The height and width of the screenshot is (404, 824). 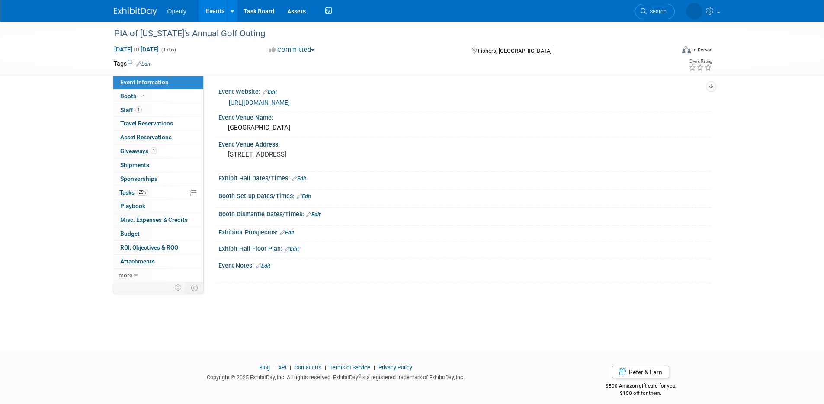 What do you see at coordinates (158, 206) in the screenshot?
I see `a: Playbook` at bounding box center [158, 206].